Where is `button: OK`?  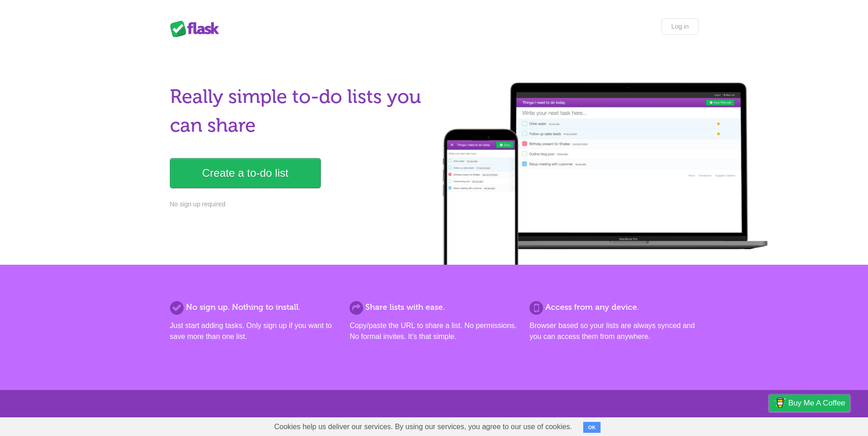
button: OK is located at coordinates (591, 427).